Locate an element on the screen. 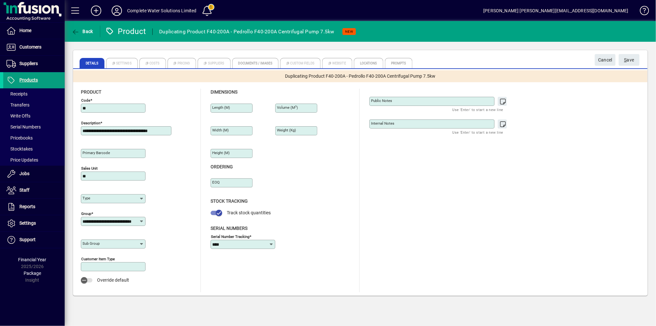 Image resolution: width=656 pixels, height=326 pixels. div: Duplicating Product F40-200A - Pedrollo F40-200A Centrifugal Pump 7.5kw is located at coordinates (247, 32).